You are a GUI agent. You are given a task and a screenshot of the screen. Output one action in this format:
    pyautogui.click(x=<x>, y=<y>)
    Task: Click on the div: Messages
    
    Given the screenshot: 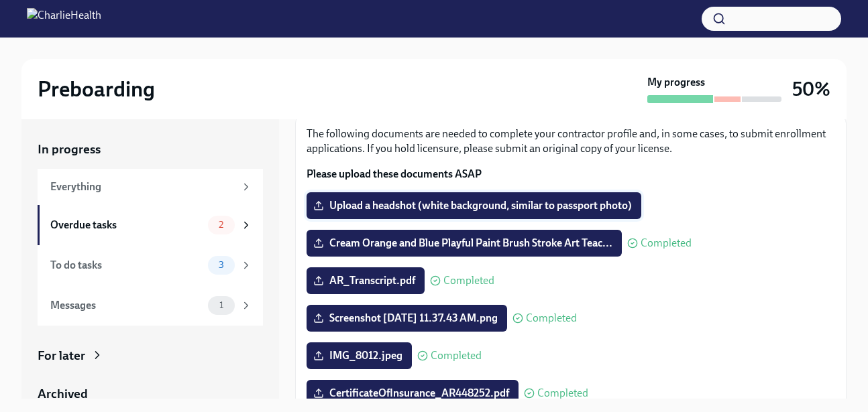 What is the action you would take?
    pyautogui.click(x=126, y=306)
    